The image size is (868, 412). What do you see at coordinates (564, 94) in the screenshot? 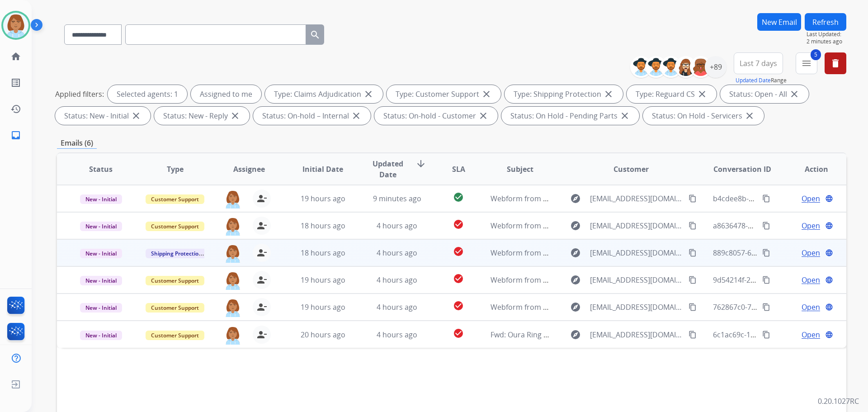
I see `div: Type: Shipping Protection` at bounding box center [564, 94].